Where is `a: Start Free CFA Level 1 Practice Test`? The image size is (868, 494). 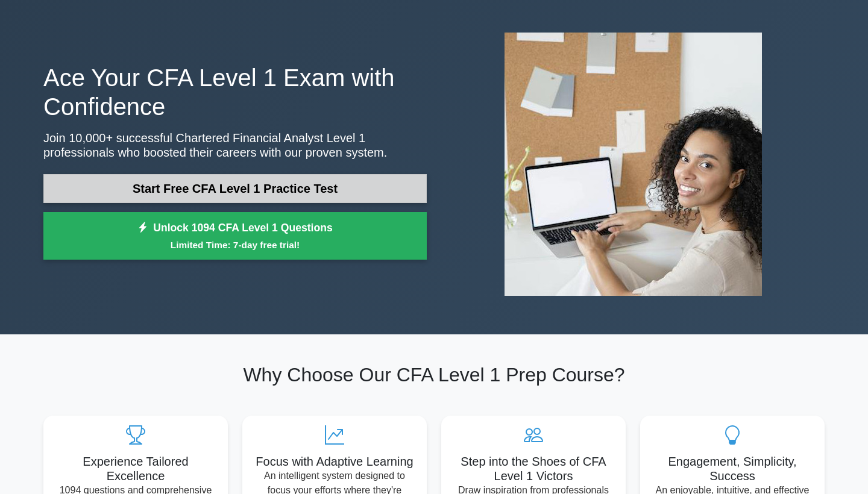
a: Start Free CFA Level 1 Practice Test is located at coordinates (235, 189).